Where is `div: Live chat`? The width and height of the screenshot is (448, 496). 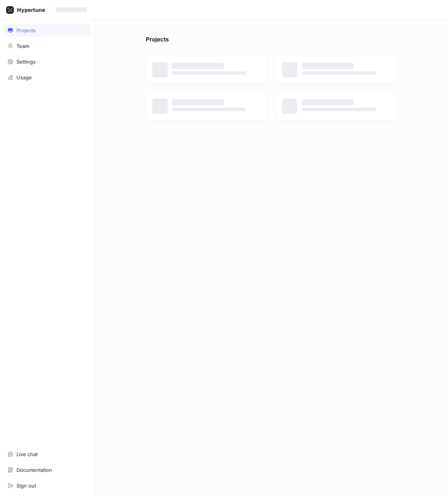
div: Live chat is located at coordinates (27, 454).